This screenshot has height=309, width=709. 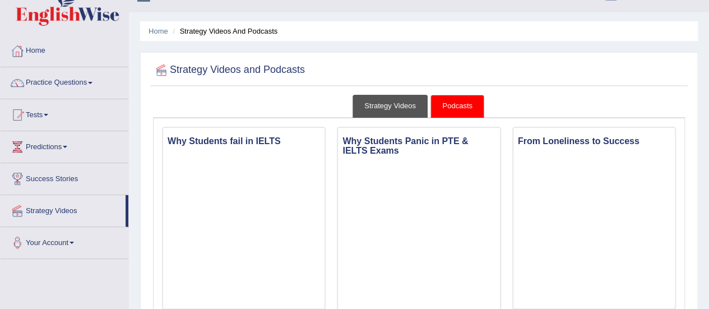 I want to click on h3: From Loneliness to Success, so click(x=594, y=141).